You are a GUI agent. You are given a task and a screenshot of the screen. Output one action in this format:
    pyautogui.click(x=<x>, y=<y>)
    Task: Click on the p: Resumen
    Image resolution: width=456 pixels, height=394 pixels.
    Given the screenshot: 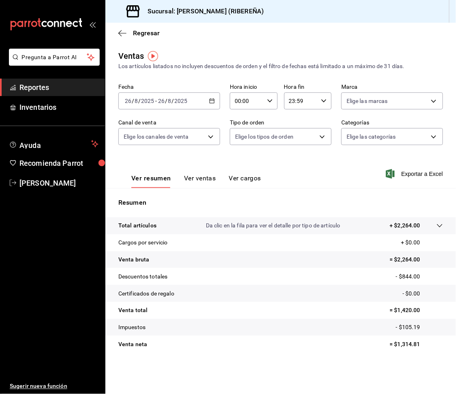 What is the action you would take?
    pyautogui.click(x=280, y=203)
    